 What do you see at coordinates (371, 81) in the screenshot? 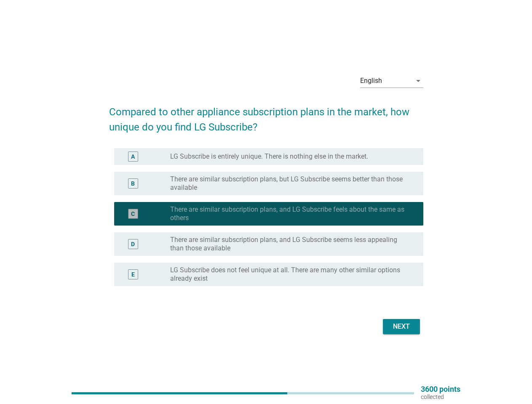
I see `div: English` at bounding box center [371, 81].